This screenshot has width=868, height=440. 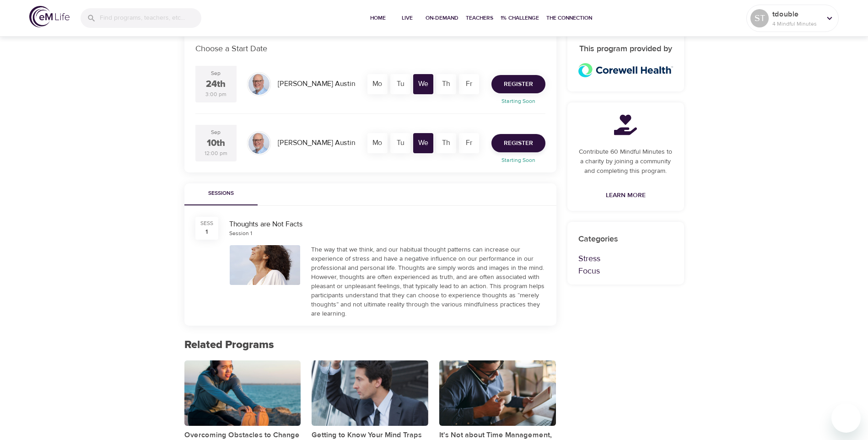 I want to click on p: Categories, so click(x=626, y=239).